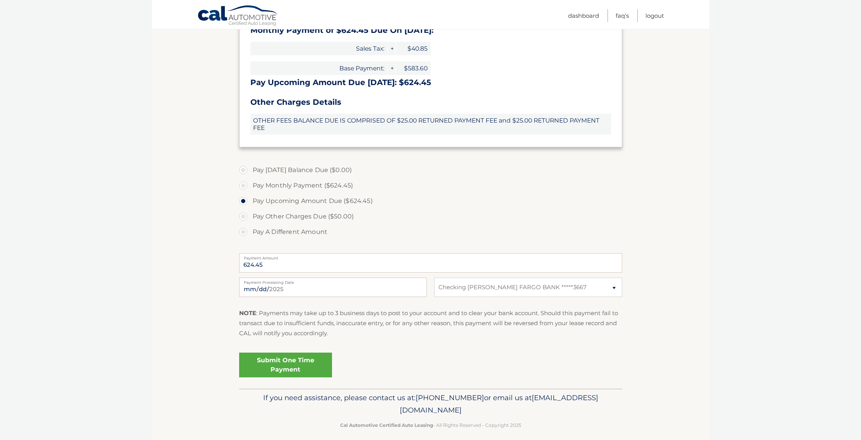  What do you see at coordinates (387, 425) in the screenshot?
I see `strong: Cal Automotive Certified Auto Leasing` at bounding box center [387, 425].